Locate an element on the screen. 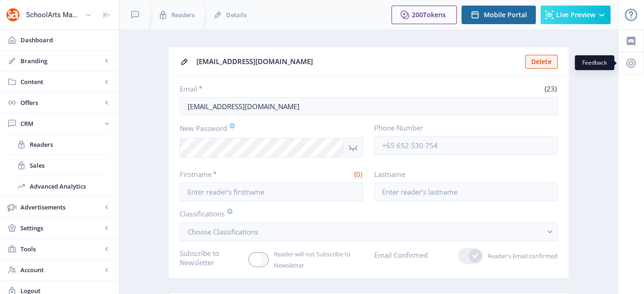  span: Live Preview is located at coordinates (576, 15).